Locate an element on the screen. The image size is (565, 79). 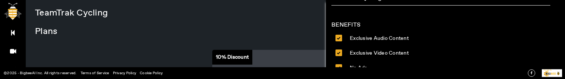
label: Exclusive Audio Content is located at coordinates (378, 38).